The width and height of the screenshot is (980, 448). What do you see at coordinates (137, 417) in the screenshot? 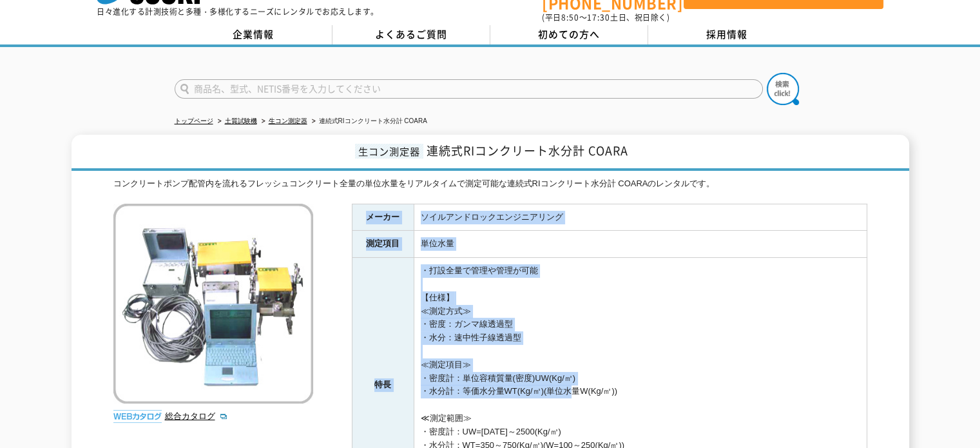
I see `img: webカタログ` at bounding box center [137, 417].